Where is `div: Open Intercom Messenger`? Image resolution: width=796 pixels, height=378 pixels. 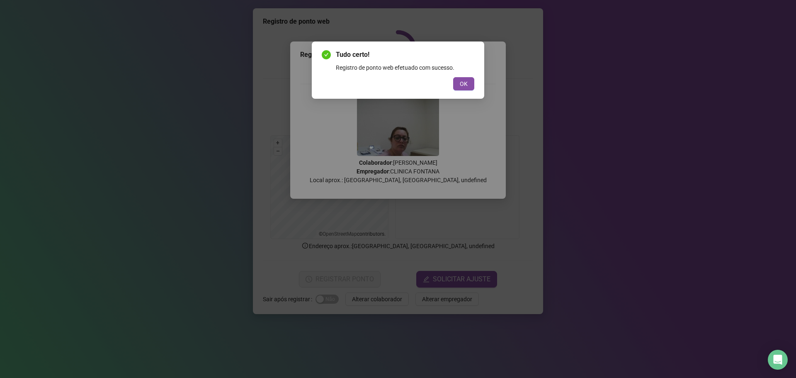
div: Open Intercom Messenger is located at coordinates (778, 360).